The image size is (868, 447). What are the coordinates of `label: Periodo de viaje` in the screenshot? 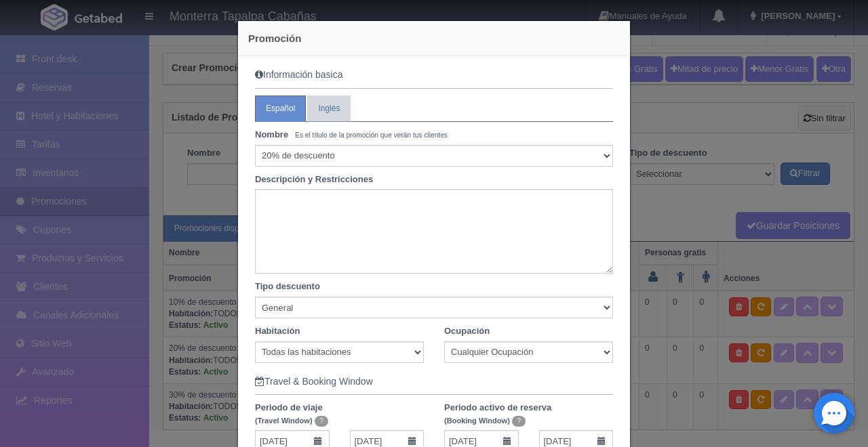 It's located at (340, 414).